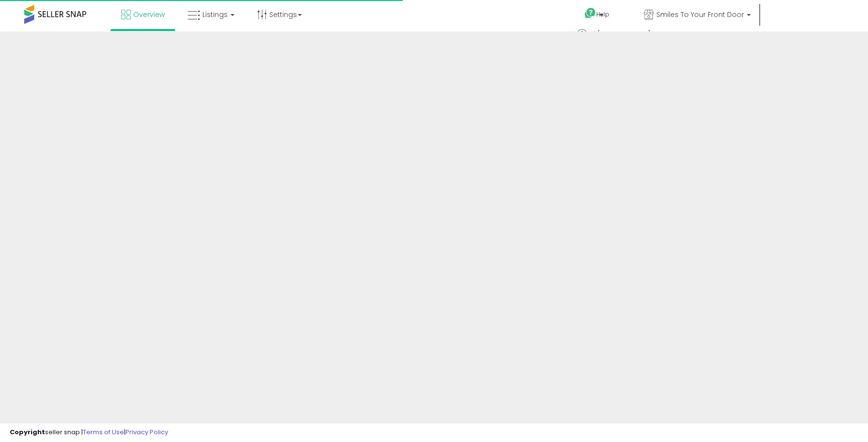  Describe the element at coordinates (27, 432) in the screenshot. I see `strong: Copyright` at that location.